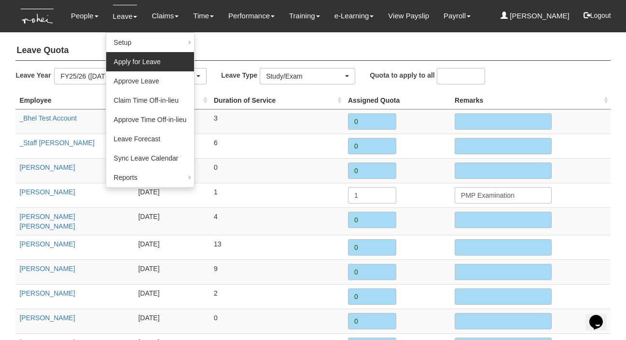  What do you see at coordinates (313, 51) in the screenshot?
I see `h4: Leave Quota` at bounding box center [313, 51].